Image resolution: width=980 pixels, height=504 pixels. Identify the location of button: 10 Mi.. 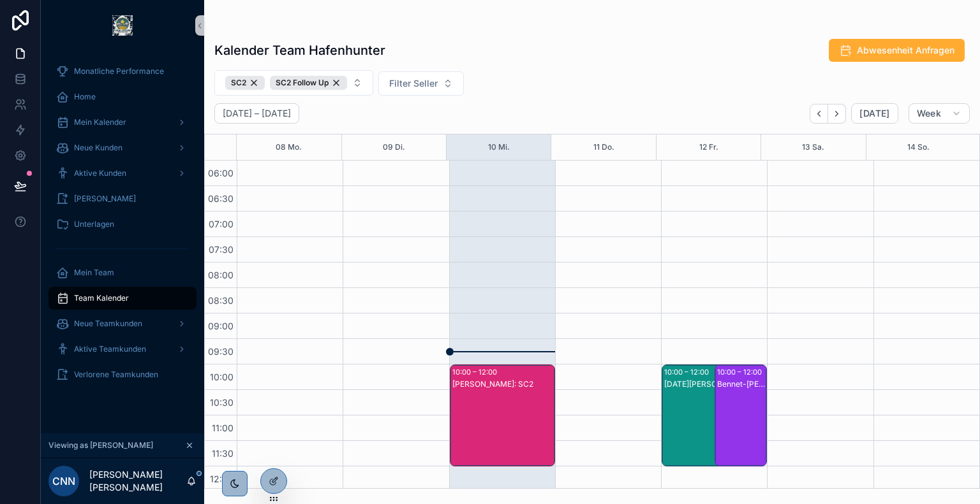
(499, 147).